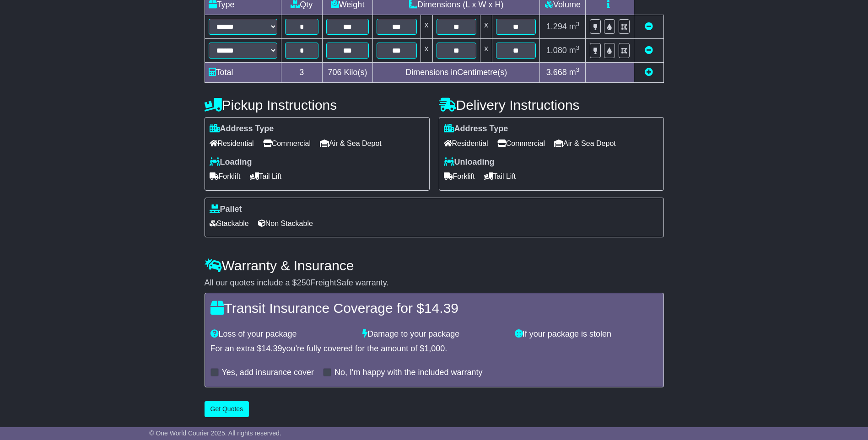 Image resolution: width=868 pixels, height=440 pixels. What do you see at coordinates (227, 409) in the screenshot?
I see `button: Get Quotes` at bounding box center [227, 409].